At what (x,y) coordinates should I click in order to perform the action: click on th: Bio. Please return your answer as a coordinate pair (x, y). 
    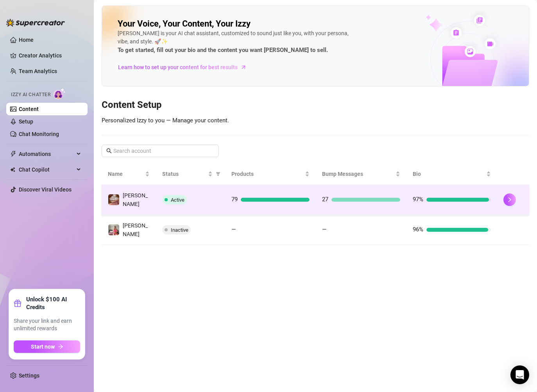
    Looking at the image, I should click on (452, 174).